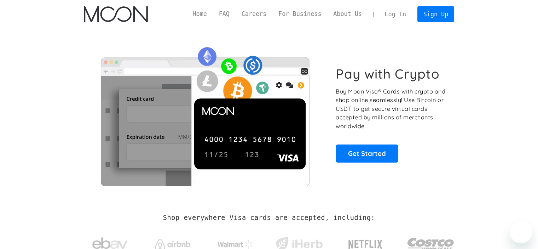 This screenshot has width=538, height=249. I want to click on a: Log In, so click(396, 14).